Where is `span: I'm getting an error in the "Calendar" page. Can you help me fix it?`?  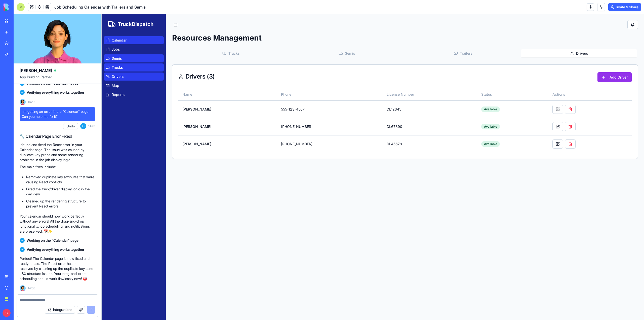
span: I'm getting an error in the "Calendar" page. Can you help me fix it? is located at coordinates (57, 114).